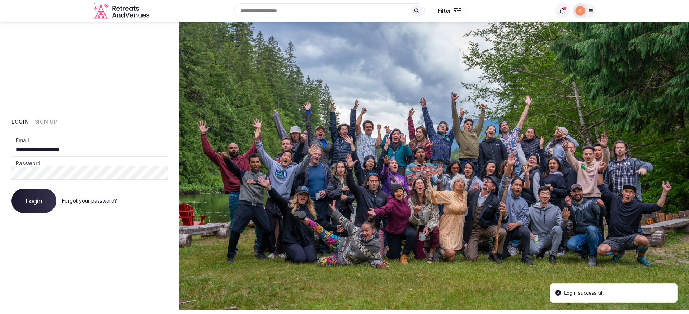 This screenshot has width=689, height=314. I want to click on span: Filter, so click(444, 11).